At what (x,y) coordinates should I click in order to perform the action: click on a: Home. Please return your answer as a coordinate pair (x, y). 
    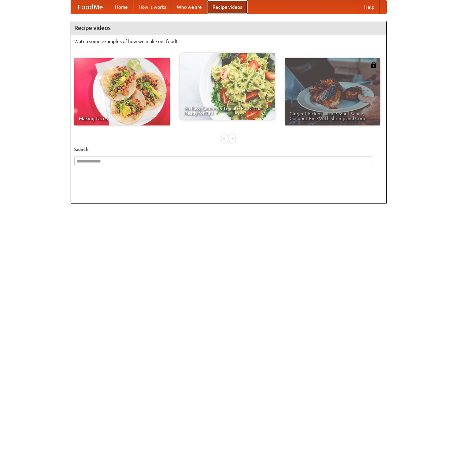
    Looking at the image, I should click on (121, 7).